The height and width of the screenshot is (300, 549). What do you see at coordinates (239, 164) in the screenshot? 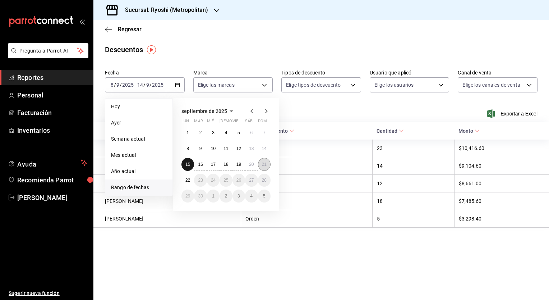
I see `abbr: 19 de septiembre de 2025` at bounding box center [239, 164].